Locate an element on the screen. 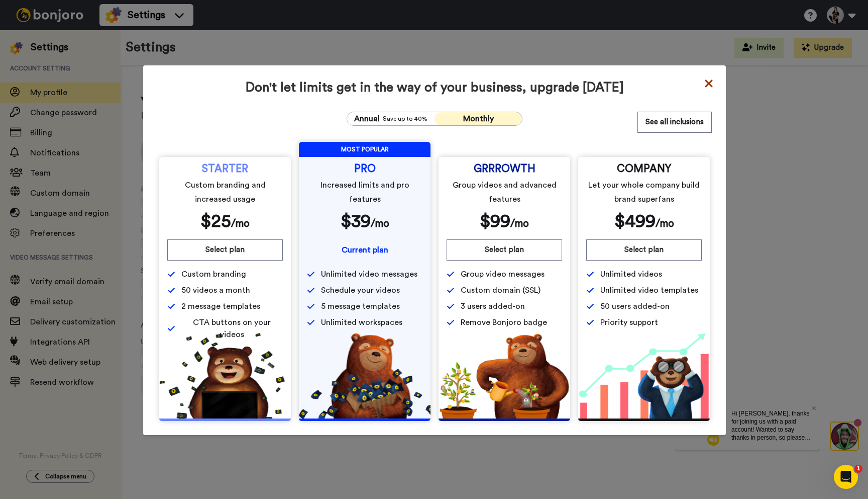 This screenshot has width=868, height=499. span: Schedule your videos is located at coordinates (360, 290).